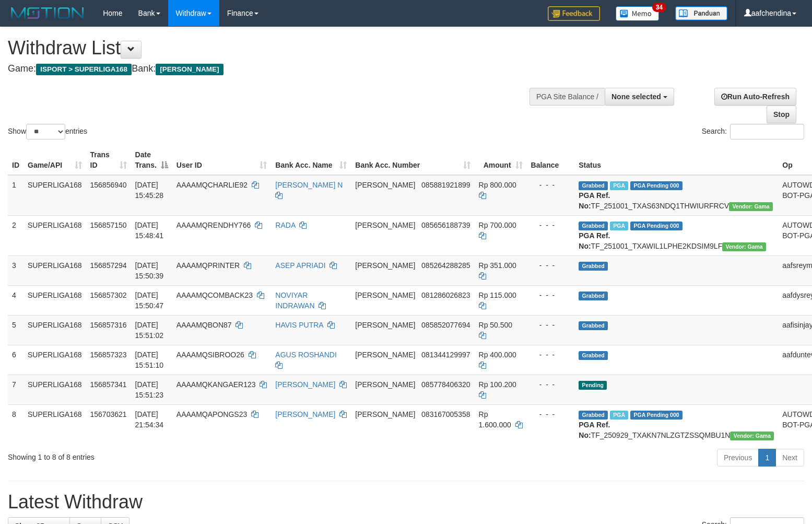 The height and width of the screenshot is (524, 812). I want to click on td: TF_251001_TXAS63NDQ1THWIURFRCV, so click(676, 195).